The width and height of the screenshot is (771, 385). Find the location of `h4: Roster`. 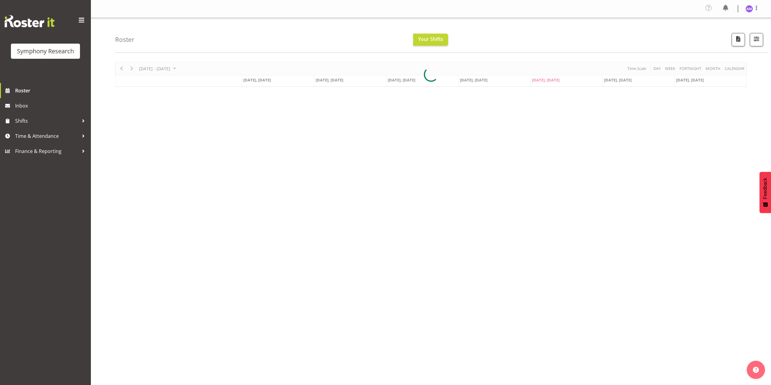

h4: Roster is located at coordinates (125, 39).